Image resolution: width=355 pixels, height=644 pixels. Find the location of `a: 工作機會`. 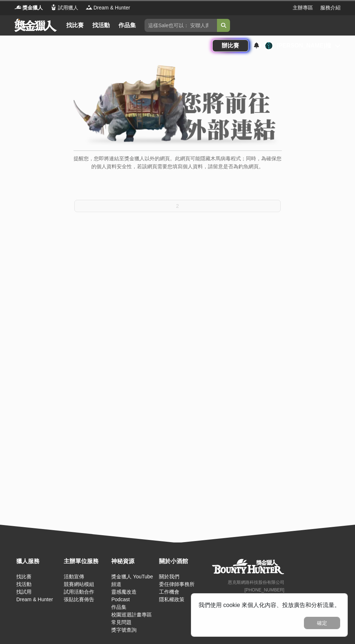

a: 工作機會 is located at coordinates (169, 592).